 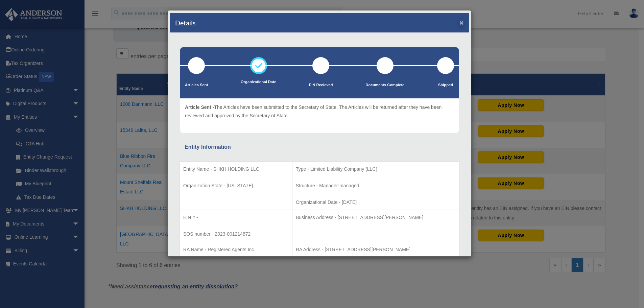 What do you see at coordinates (319, 147) in the screenshot?
I see `div: Entity Information` at bounding box center [319, 147].